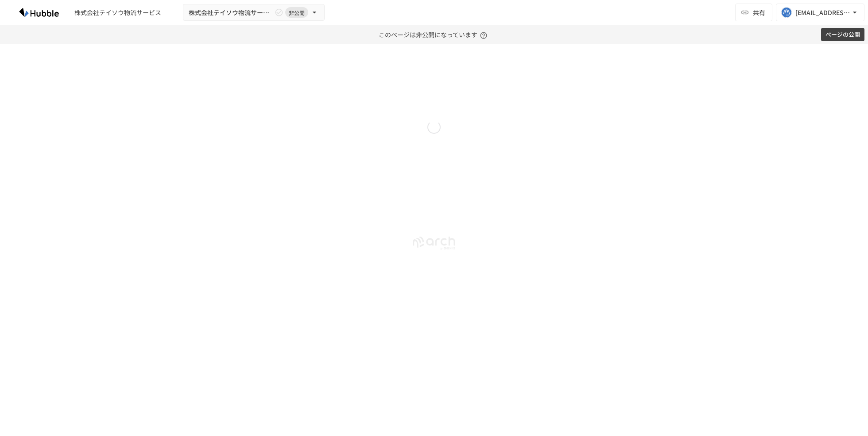 This screenshot has height=436, width=868. Describe the element at coordinates (297, 12) in the screenshot. I see `span: 非公開` at that location.